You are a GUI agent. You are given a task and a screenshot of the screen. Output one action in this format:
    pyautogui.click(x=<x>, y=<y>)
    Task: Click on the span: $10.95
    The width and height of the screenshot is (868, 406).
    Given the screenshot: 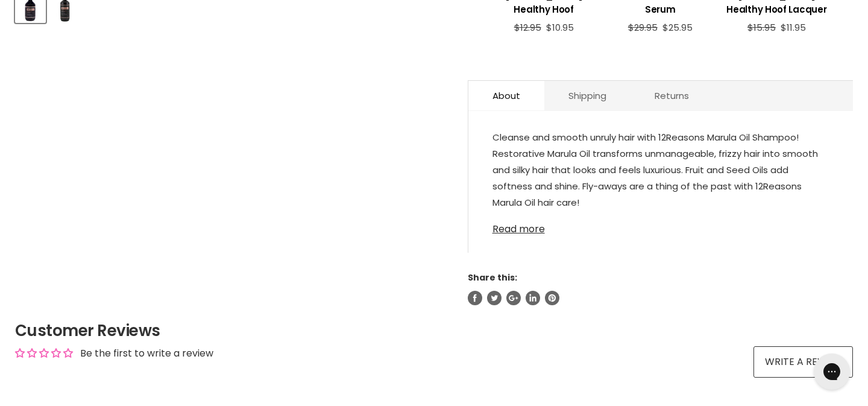 What is the action you would take?
    pyautogui.click(x=560, y=27)
    